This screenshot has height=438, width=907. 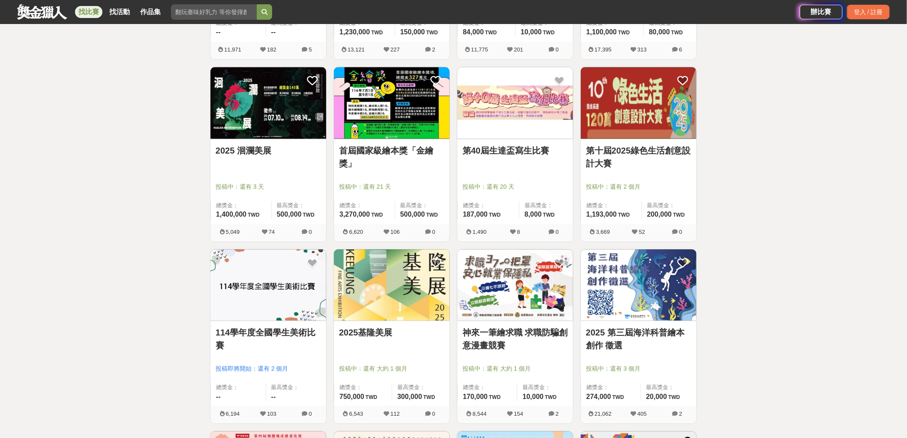 I want to click on span: 154, so click(x=519, y=414).